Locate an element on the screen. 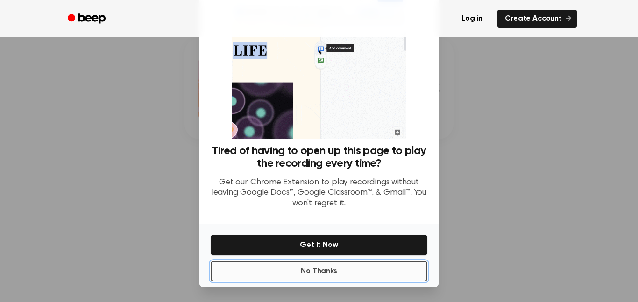 This screenshot has width=638, height=302. a: Log in is located at coordinates (472, 19).